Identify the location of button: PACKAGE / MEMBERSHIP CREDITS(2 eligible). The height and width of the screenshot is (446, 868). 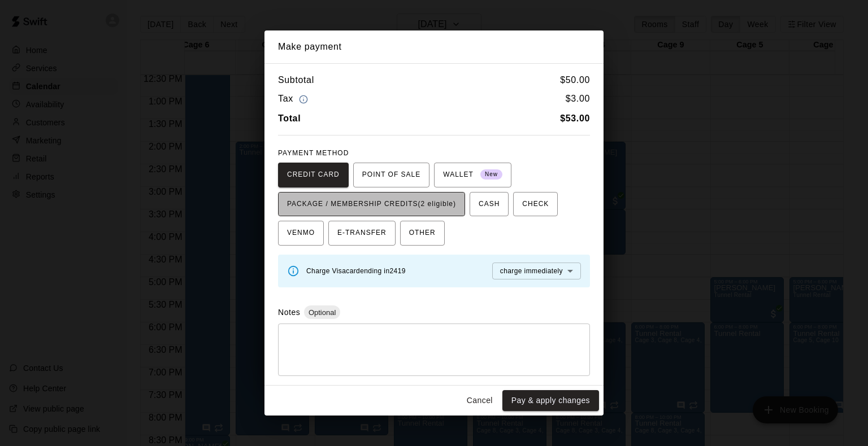
(371, 205).